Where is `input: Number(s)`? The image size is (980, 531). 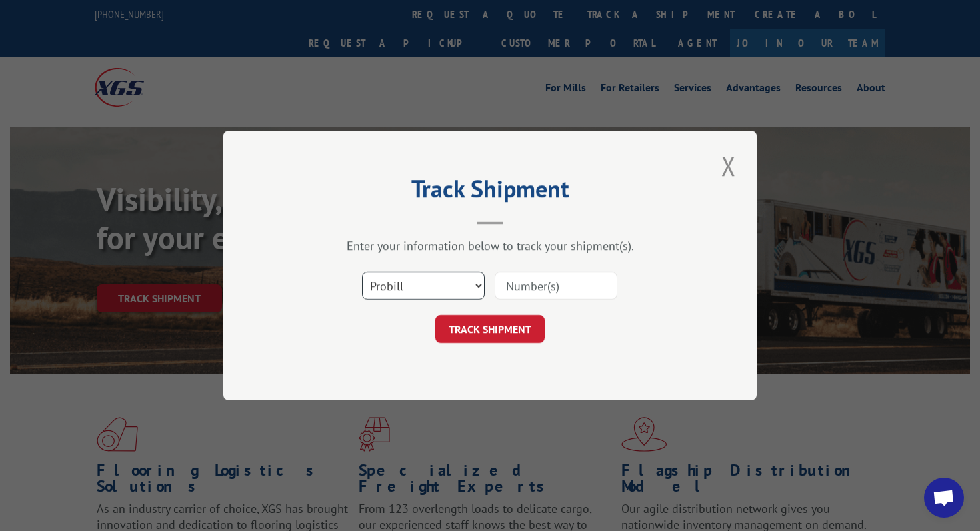
input: Number(s) is located at coordinates (556, 286).